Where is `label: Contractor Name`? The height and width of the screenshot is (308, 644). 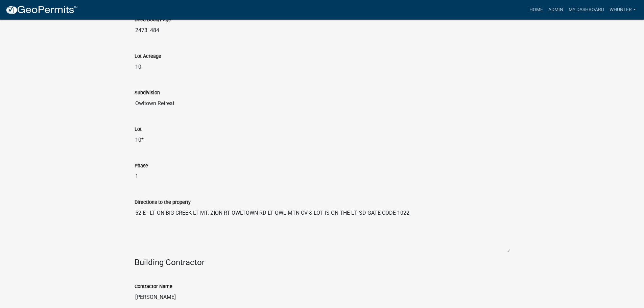 label: Contractor Name is located at coordinates (154, 287).